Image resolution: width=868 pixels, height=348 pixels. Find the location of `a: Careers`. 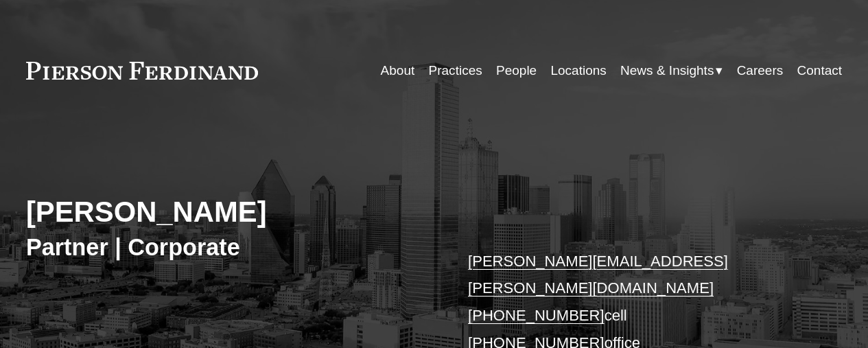

a: Careers is located at coordinates (760, 71).